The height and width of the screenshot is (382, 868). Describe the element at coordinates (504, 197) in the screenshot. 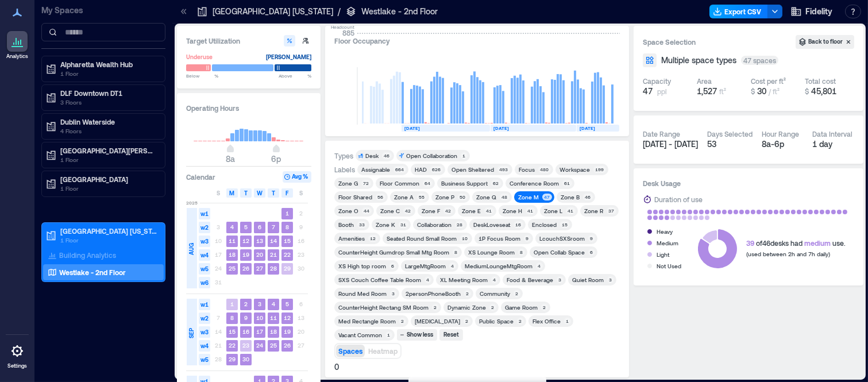

I see `div: 48` at that location.